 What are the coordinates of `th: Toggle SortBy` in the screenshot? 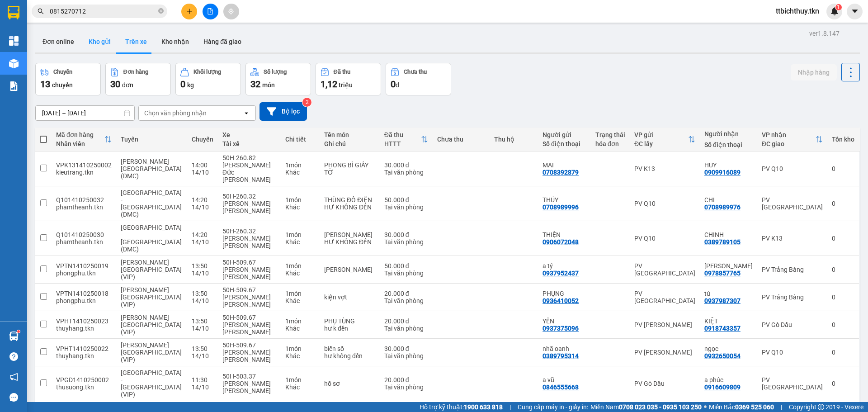 It's located at (406, 140).